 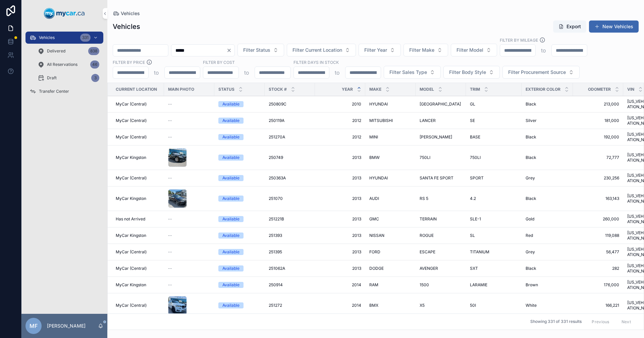 I want to click on a: GMC, so click(x=391, y=219).